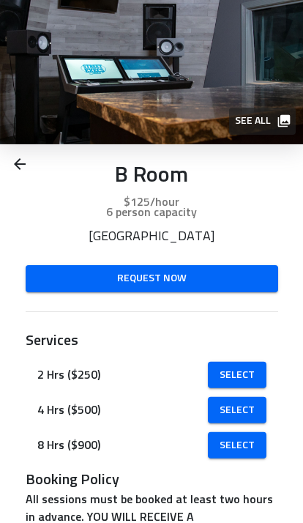  I want to click on h3: Booking Policy, so click(152, 479).